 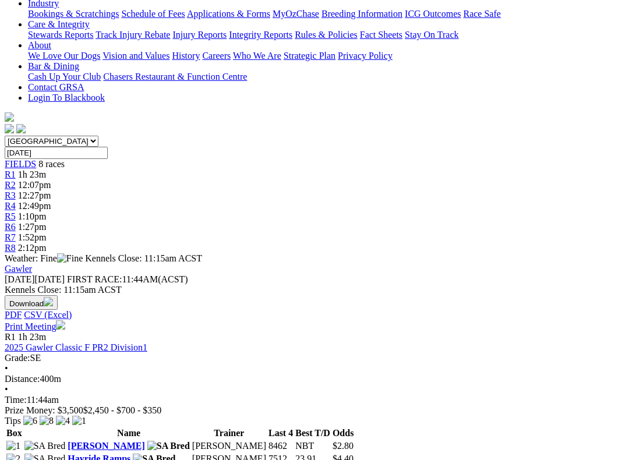 What do you see at coordinates (10, 247) in the screenshot?
I see `span: R8` at bounding box center [10, 247].